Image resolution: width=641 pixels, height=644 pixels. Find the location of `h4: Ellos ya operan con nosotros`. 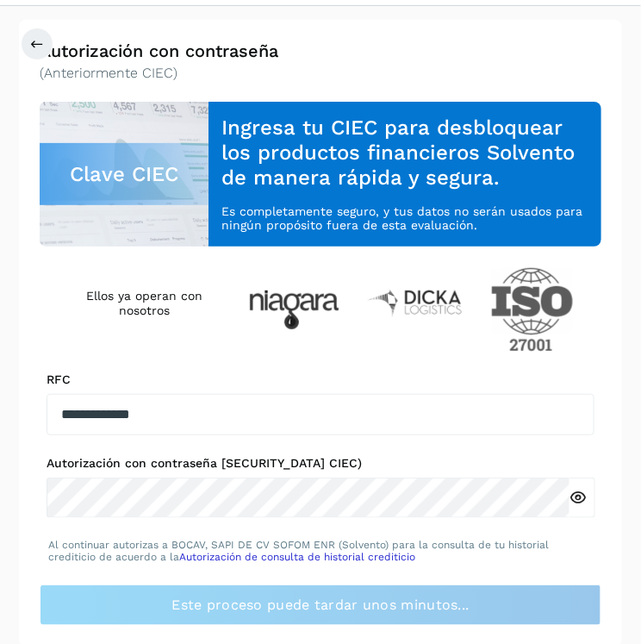

h4: Ellos ya operan con nosotros is located at coordinates (144, 303).